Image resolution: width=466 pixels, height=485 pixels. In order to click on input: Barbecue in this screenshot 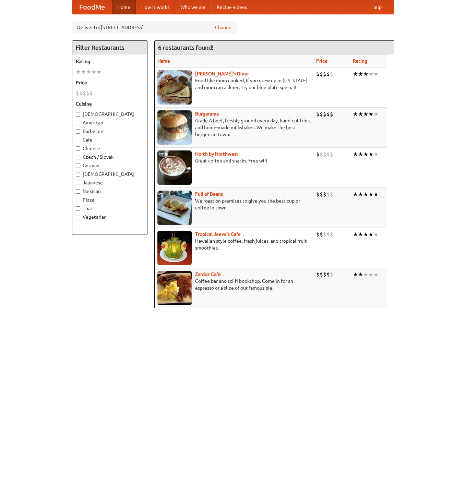, I will do `click(78, 131)`.